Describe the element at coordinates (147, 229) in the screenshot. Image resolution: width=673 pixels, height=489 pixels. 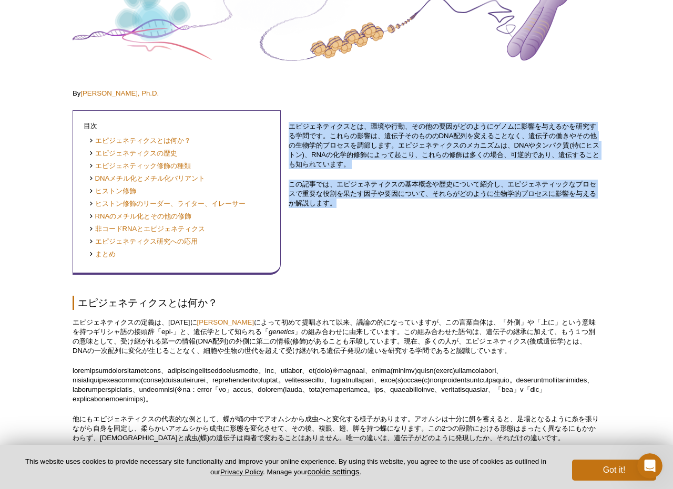
I see `a: 非コードRNAとエピジェネティクス` at that location.